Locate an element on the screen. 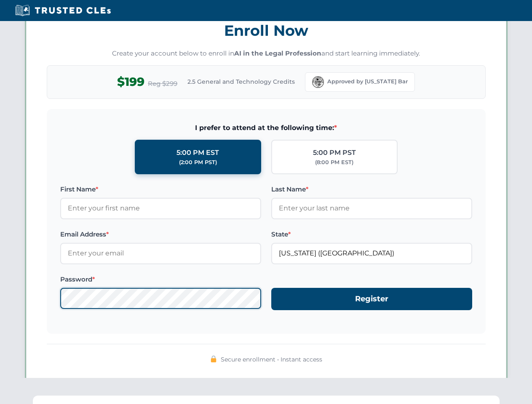 The image size is (532, 404). span: Secure enrollment • Instant access is located at coordinates (271, 359).